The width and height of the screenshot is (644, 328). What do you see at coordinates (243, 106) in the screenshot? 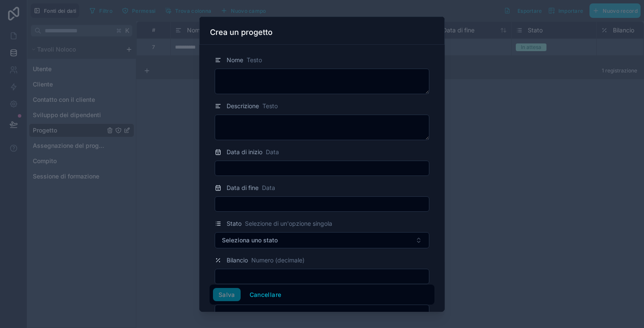
I see `font: Descrizione` at bounding box center [243, 106].